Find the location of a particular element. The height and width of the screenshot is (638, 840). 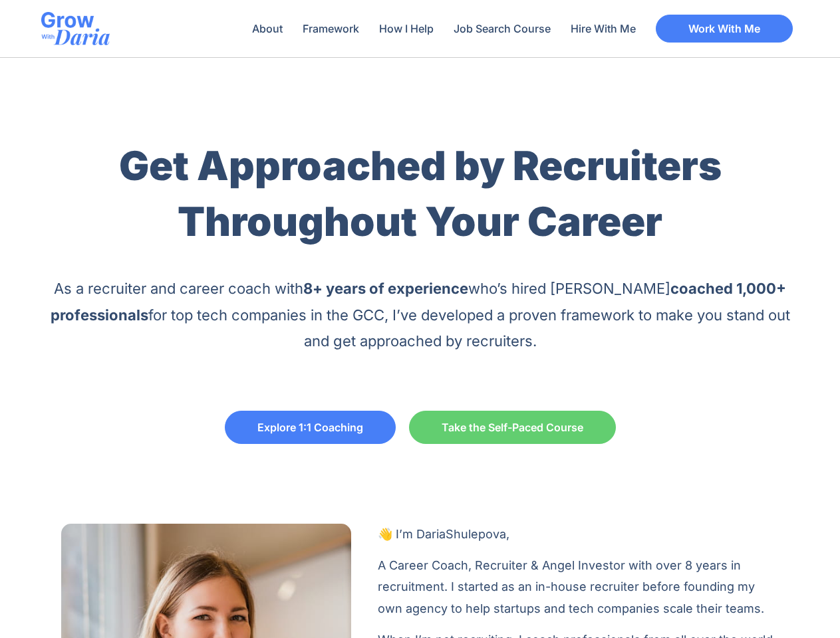

a: How I Help is located at coordinates (406, 28).